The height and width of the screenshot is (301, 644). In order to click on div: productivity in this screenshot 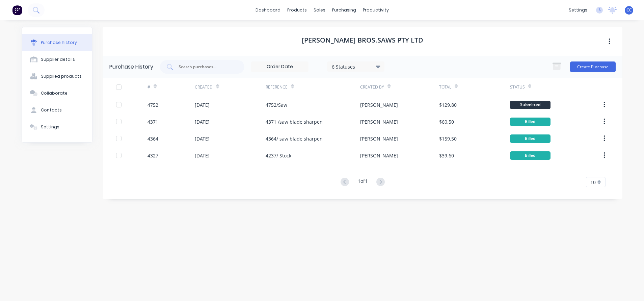, I will do `click(376, 10)`.